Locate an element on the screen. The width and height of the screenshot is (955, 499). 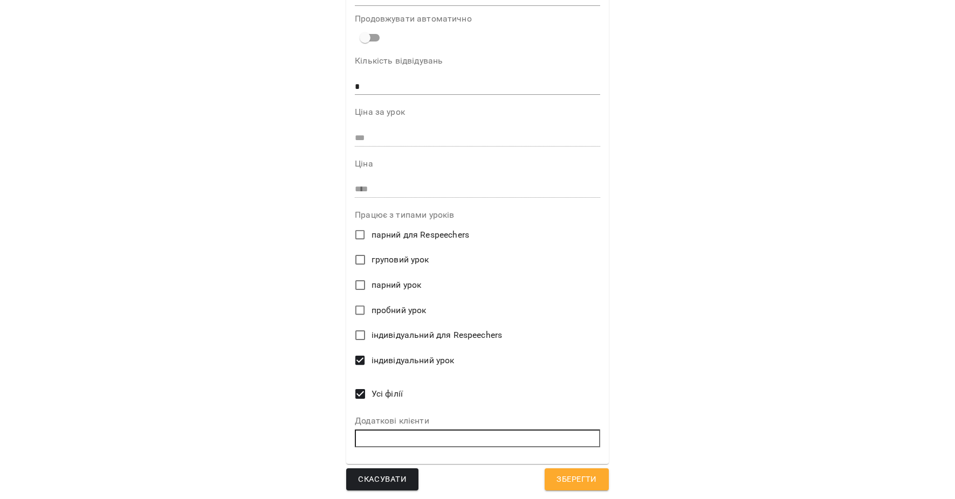
span: Скасувати is located at coordinates (382, 480).